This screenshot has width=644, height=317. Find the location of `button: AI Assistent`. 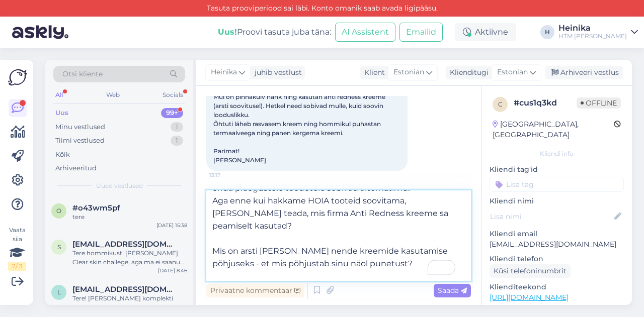

button: AI Assistent is located at coordinates (365, 32).